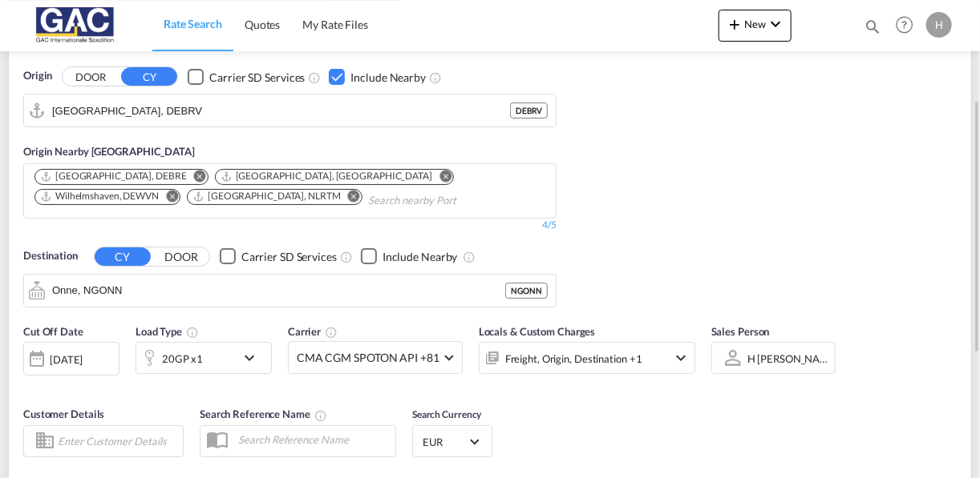  I want to click on md-datepicker: Select, so click(29, 385).